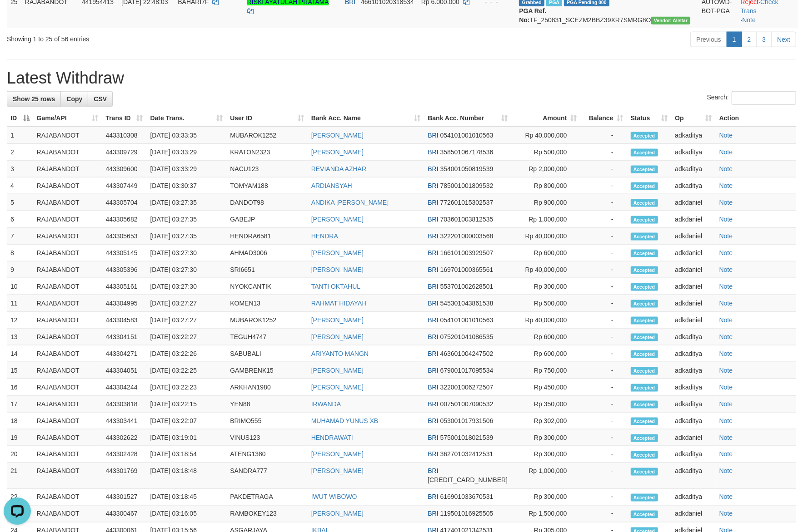  Describe the element at coordinates (124, 152) in the screenshot. I see `td: 443309729` at that location.